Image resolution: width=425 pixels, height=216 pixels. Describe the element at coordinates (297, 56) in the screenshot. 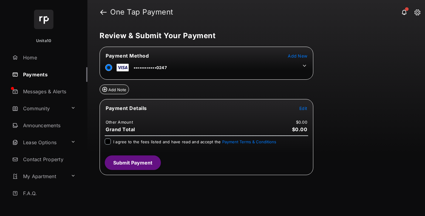

I see `span: Add New` at that location.